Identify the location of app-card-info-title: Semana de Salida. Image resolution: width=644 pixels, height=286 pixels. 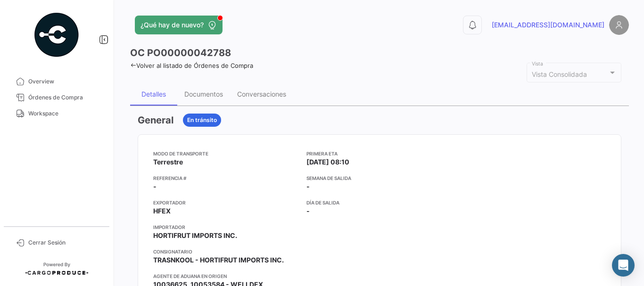
(379, 178).